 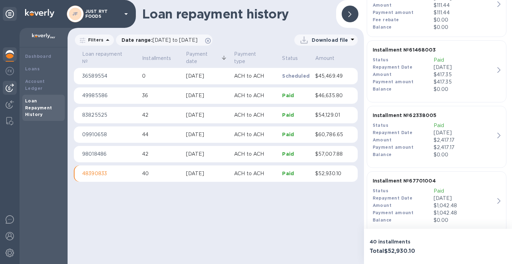 I want to click on p: Date range :, so click(x=161, y=40).